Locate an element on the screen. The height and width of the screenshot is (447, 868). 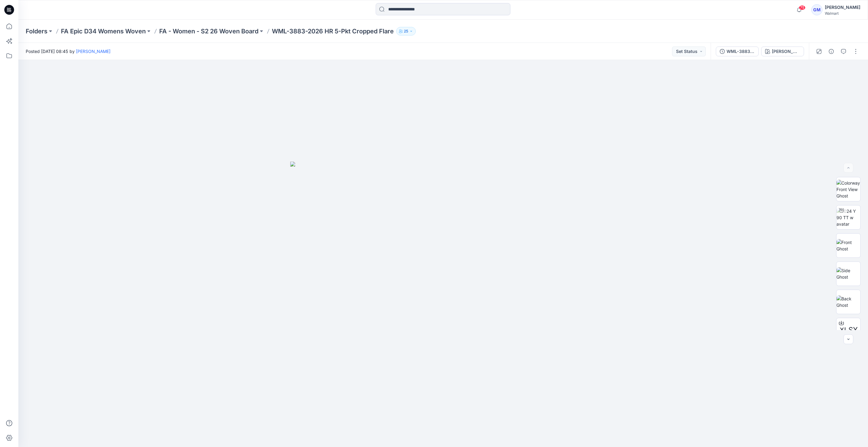
img: Colorway Front View Ghost is located at coordinates (849, 189).